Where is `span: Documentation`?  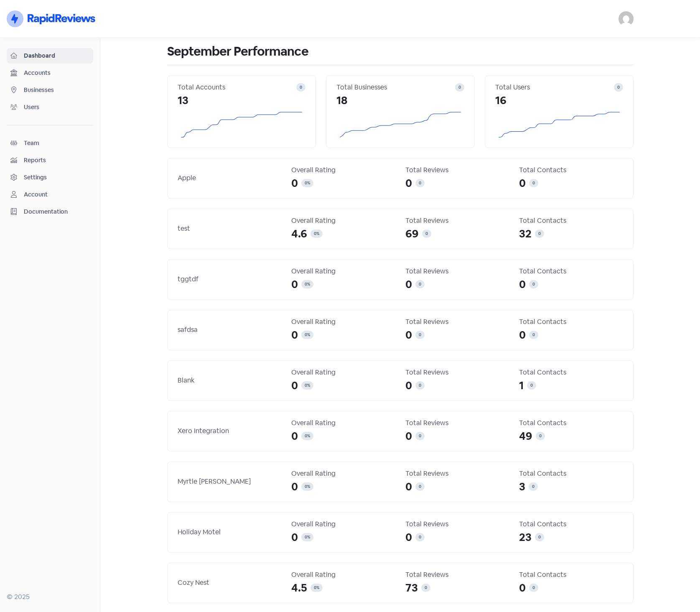
span: Documentation is located at coordinates (57, 211).